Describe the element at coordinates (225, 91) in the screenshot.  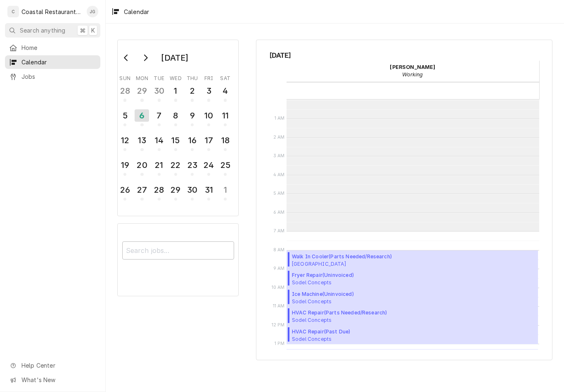
I see `div: 4` at that location.